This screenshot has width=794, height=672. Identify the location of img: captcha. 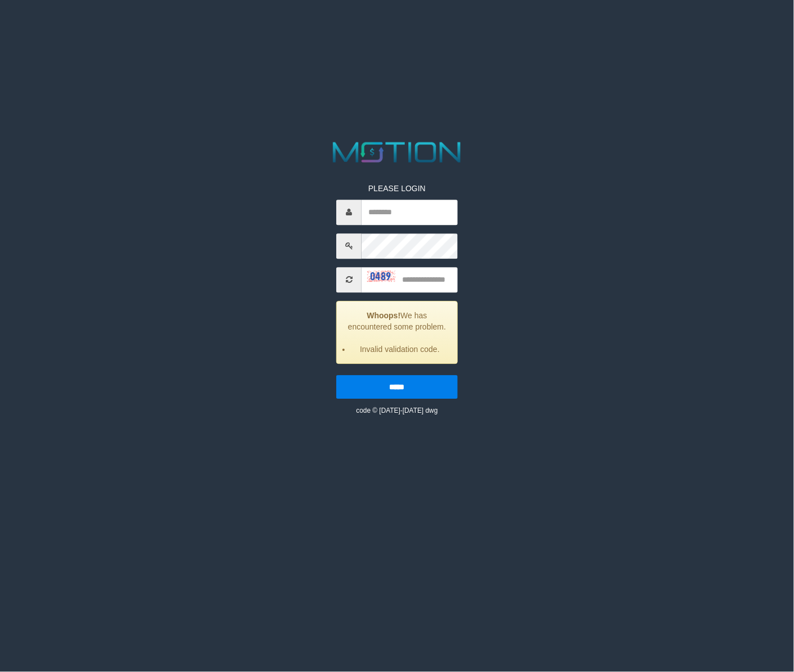
(381, 277).